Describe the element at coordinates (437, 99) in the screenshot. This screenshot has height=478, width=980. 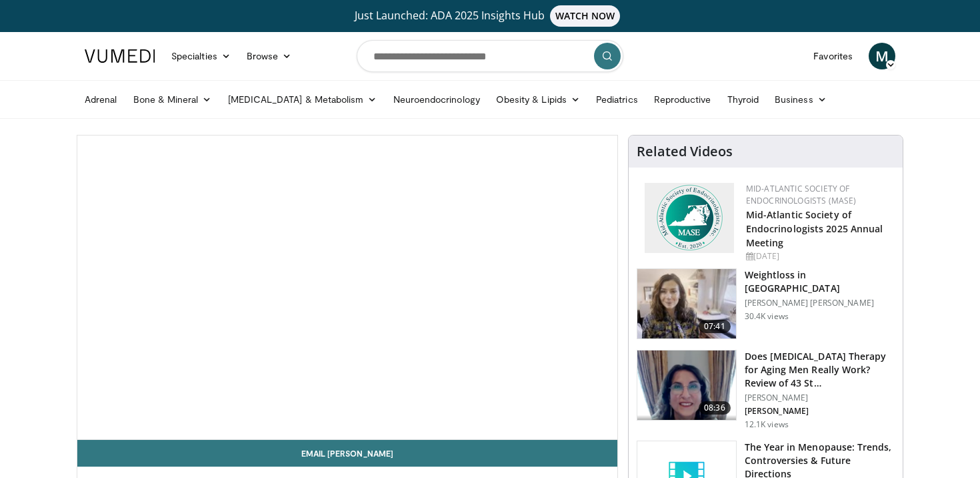
I see `a: Neuroendocrinology` at that location.